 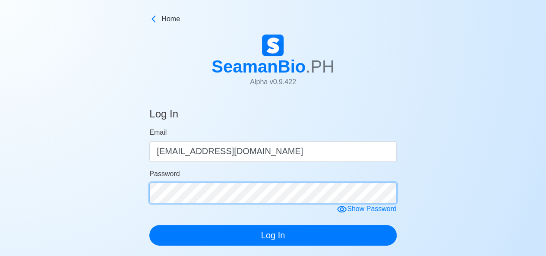 I want to click on div: Show Password, so click(x=366, y=209).